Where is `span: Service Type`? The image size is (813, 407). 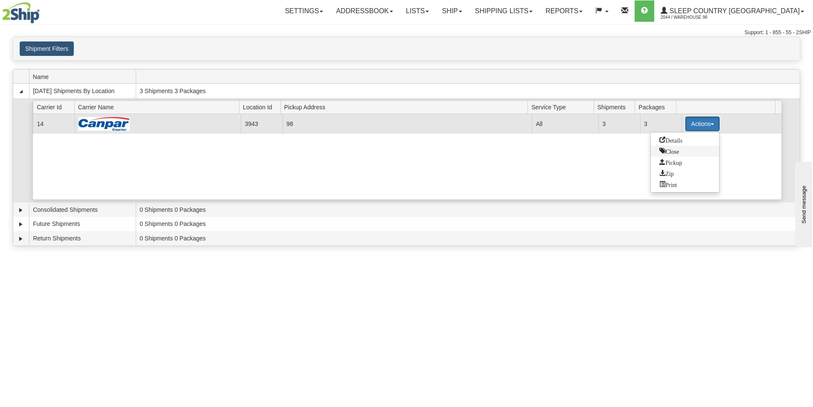
span: Service Type is located at coordinates (562, 107).